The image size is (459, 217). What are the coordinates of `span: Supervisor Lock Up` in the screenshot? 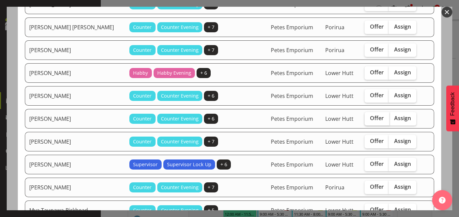 It's located at (189, 164).